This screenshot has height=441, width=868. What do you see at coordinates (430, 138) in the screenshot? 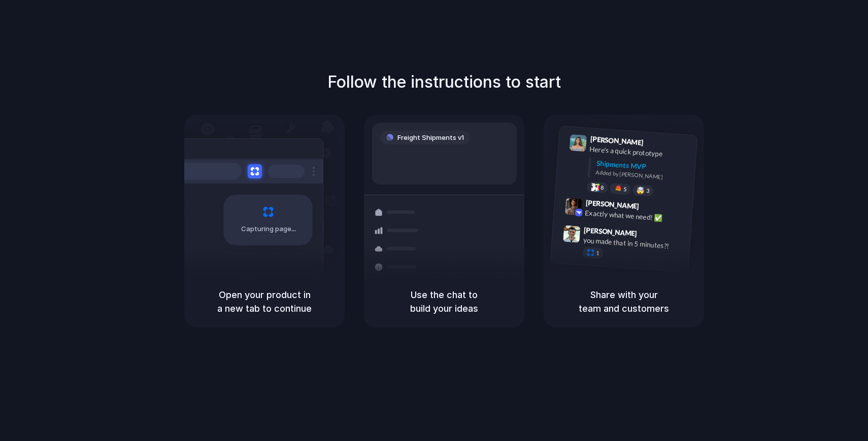
I see `span: Freight Shipments v1` at bounding box center [430, 138].